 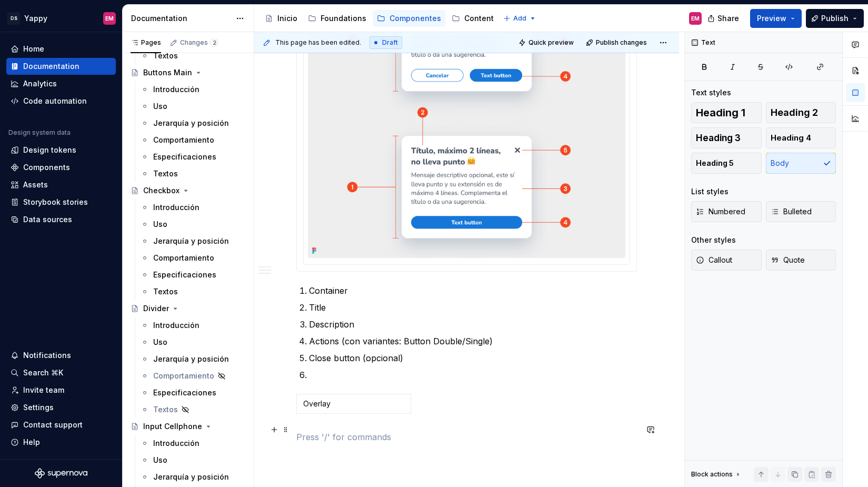 What do you see at coordinates (801, 138) in the screenshot?
I see `button: Heading 4` at bounding box center [801, 138].